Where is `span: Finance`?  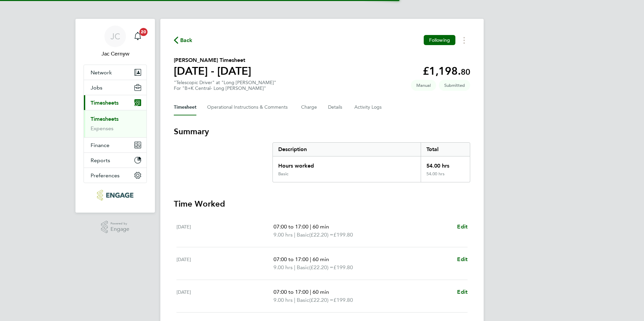 span: Finance is located at coordinates (100, 145).